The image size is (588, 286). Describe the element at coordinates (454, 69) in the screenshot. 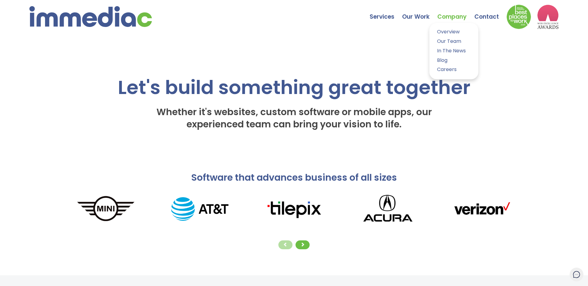

I see `a: Careers` at that location.